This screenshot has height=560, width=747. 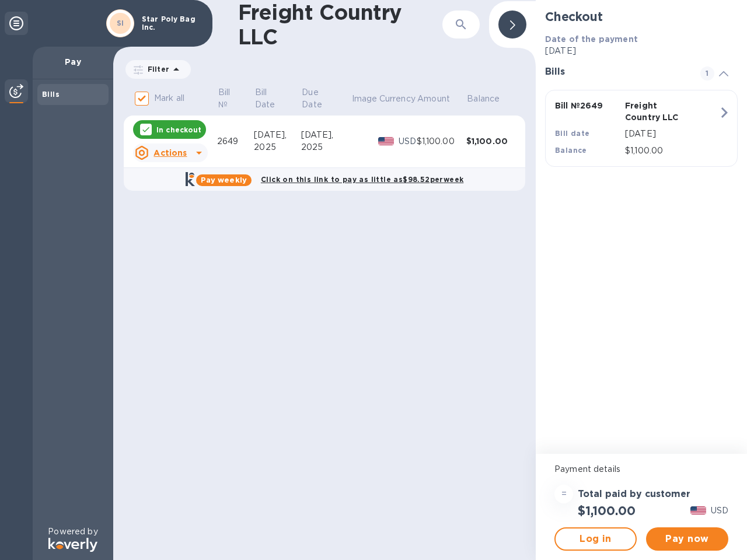 What do you see at coordinates (362, 179) in the screenshot?
I see `b: Click on this link to pay as little as $98.52 per week` at bounding box center [362, 179].